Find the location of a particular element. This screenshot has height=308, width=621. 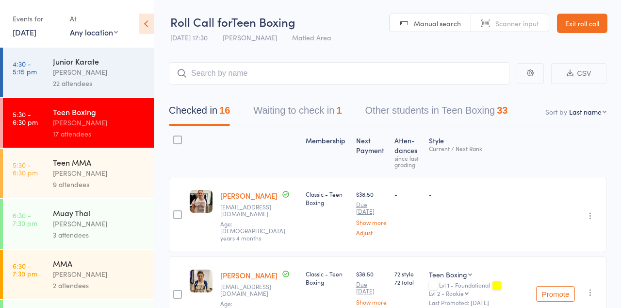

div: Current / Next Rank is located at coordinates (478, 148).